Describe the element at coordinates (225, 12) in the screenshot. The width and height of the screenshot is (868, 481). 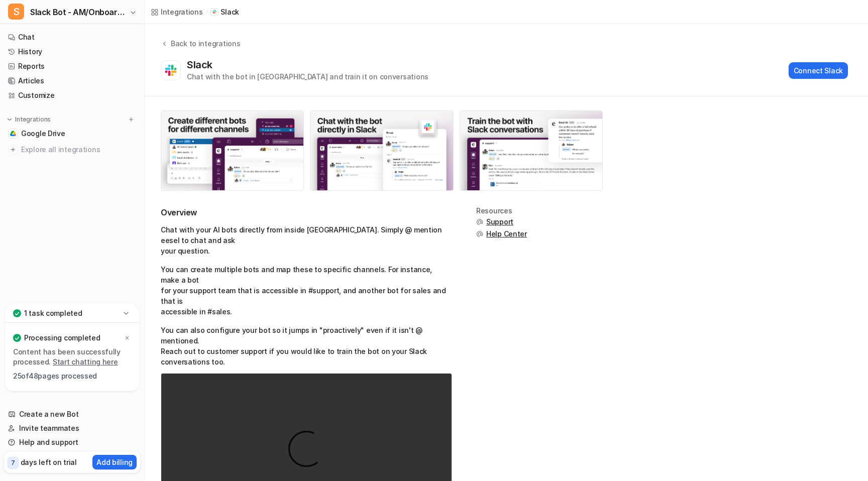
I see `a: Slack iconSlack` at that location.